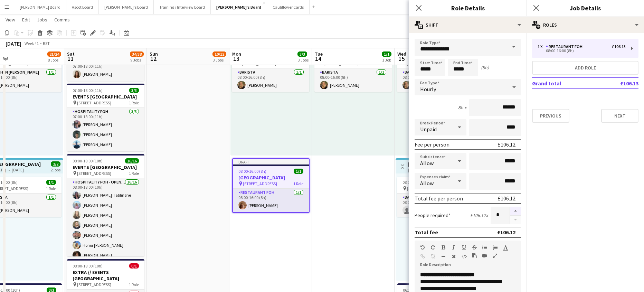 The width and height of the screenshot is (644, 292). Describe the element at coordinates (422, 247) in the screenshot. I see `button: Undo` at that location.